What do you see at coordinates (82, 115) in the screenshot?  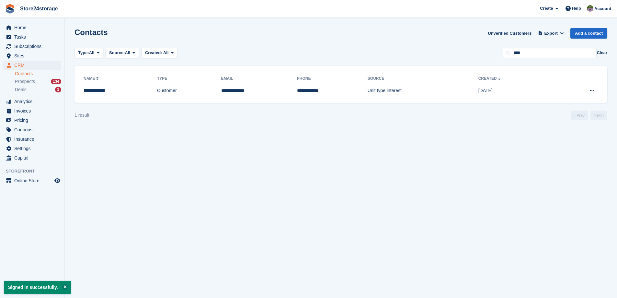 I see `div: 1 result` at bounding box center [82, 115].